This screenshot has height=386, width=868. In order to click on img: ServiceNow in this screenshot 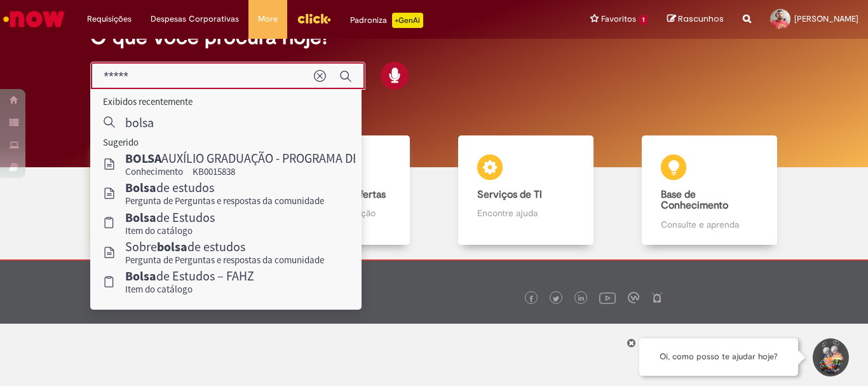, I will do `click(34, 19)`.